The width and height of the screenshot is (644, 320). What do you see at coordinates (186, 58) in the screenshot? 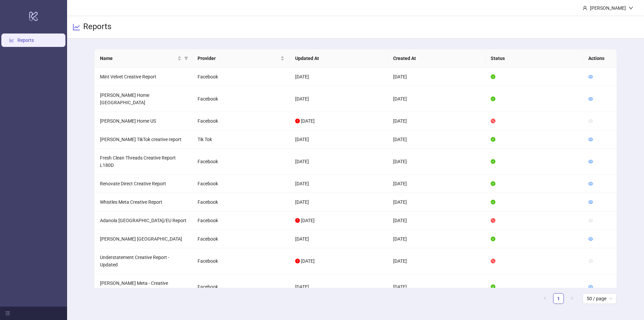
I see `span: filter` at bounding box center [186, 58].